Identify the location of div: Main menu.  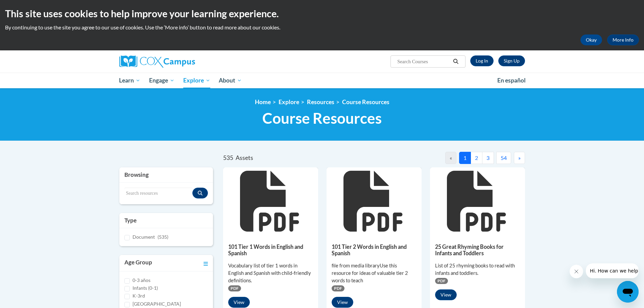
(322, 80).